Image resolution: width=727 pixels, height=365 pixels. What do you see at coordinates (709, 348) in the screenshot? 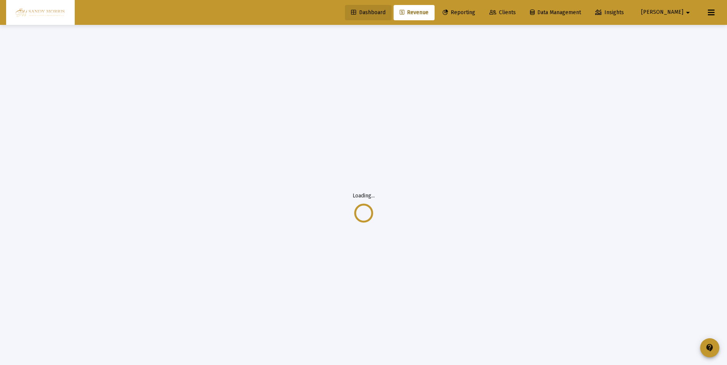
I see `mat-icon: contact_support` at bounding box center [709, 348].